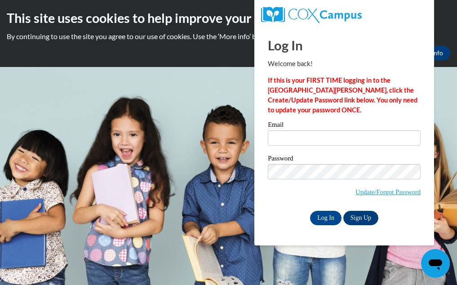  What do you see at coordinates (344, 126) in the screenshot?
I see `label: Email` at bounding box center [344, 126].